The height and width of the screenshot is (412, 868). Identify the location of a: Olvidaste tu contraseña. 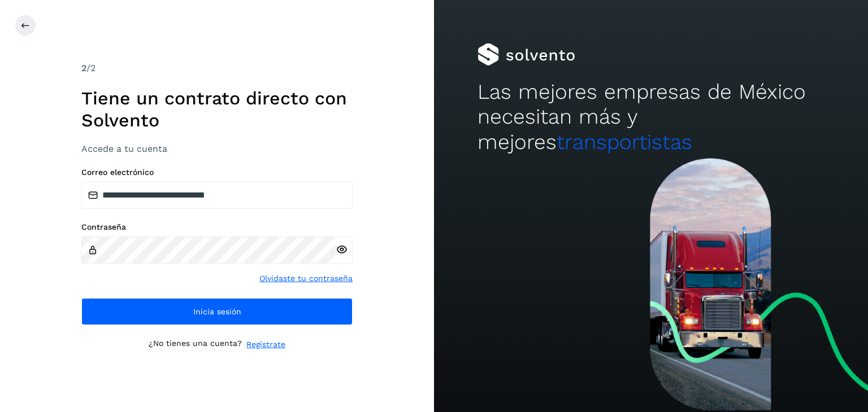
(306, 279).